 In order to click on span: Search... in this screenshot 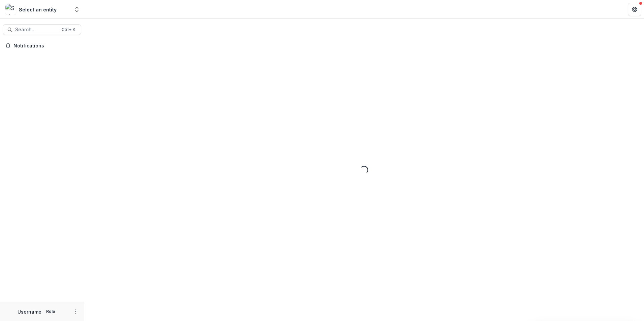, I will do `click(36, 29)`.